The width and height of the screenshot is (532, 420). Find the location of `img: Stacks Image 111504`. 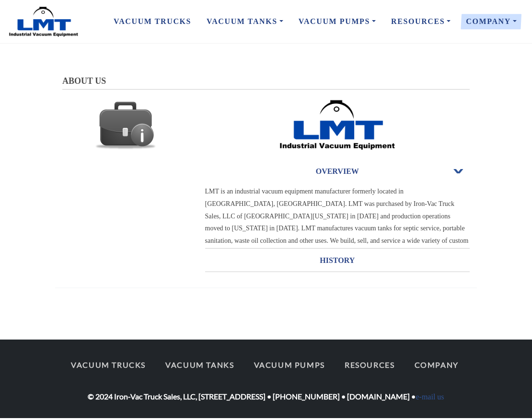

img: Stacks Image 111504 is located at coordinates (337, 125).